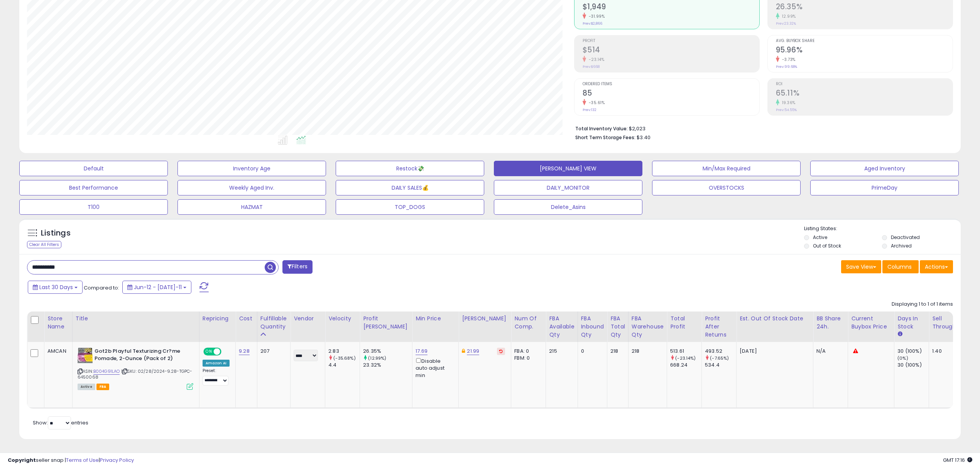 The height and width of the screenshot is (468, 980). Describe the element at coordinates (595, 16) in the screenshot. I see `small: -31.99%` at that location.